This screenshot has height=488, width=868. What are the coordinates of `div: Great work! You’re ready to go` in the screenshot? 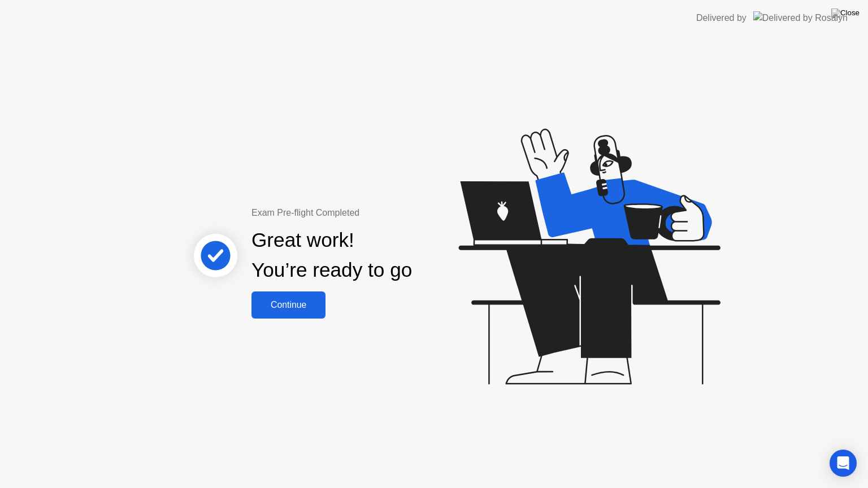 It's located at (332, 255).